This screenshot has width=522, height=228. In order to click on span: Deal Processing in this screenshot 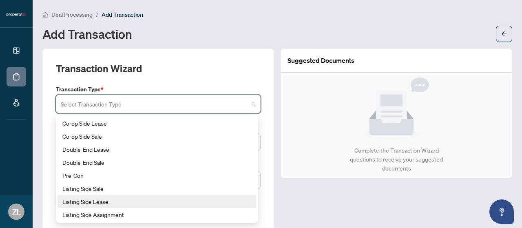, I will do `click(72, 15)`.